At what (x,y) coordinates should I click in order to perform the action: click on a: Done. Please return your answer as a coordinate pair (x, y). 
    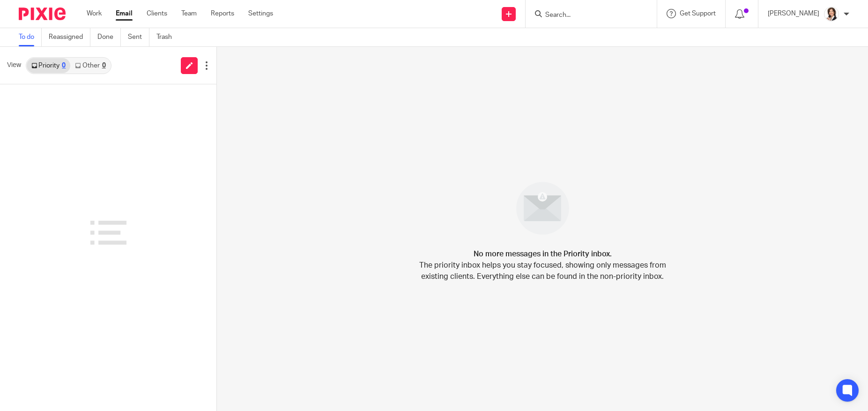
    Looking at the image, I should click on (109, 37).